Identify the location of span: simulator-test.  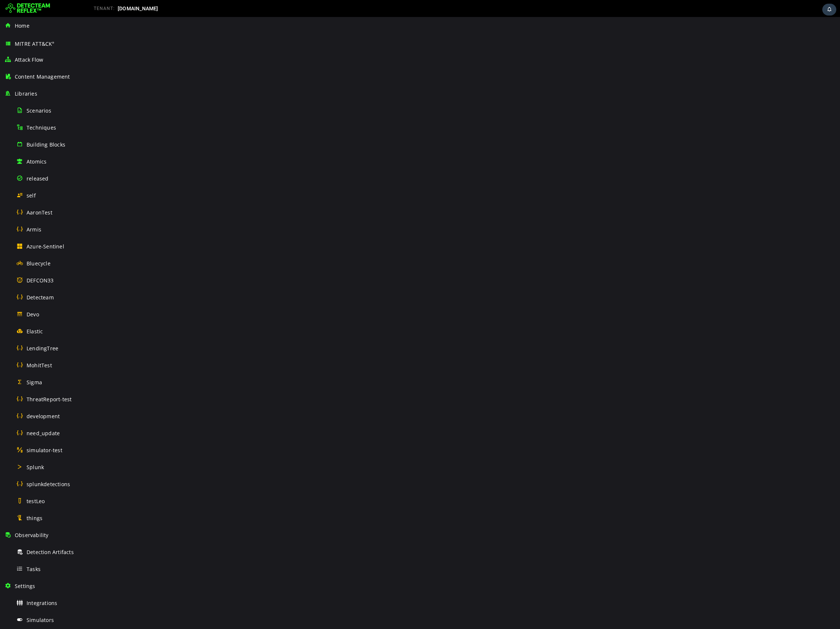
(44, 450).